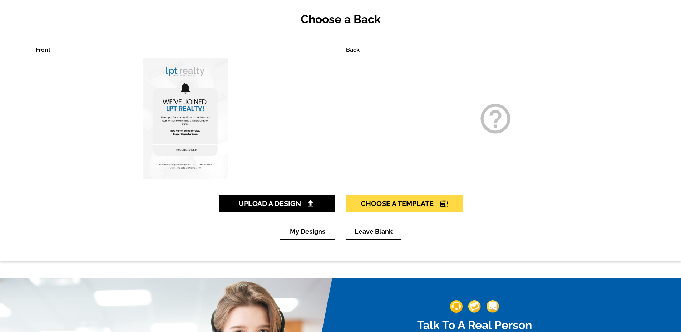  Describe the element at coordinates (444, 204) in the screenshot. I see `i: photo_size_select_large` at that location.